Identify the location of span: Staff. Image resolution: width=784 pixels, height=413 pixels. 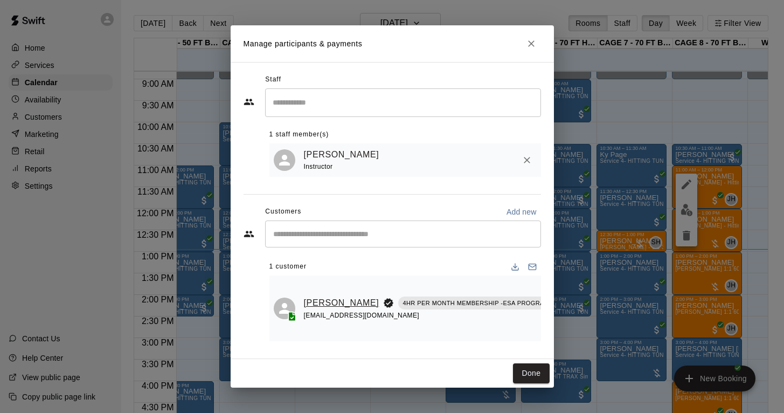
(273, 80).